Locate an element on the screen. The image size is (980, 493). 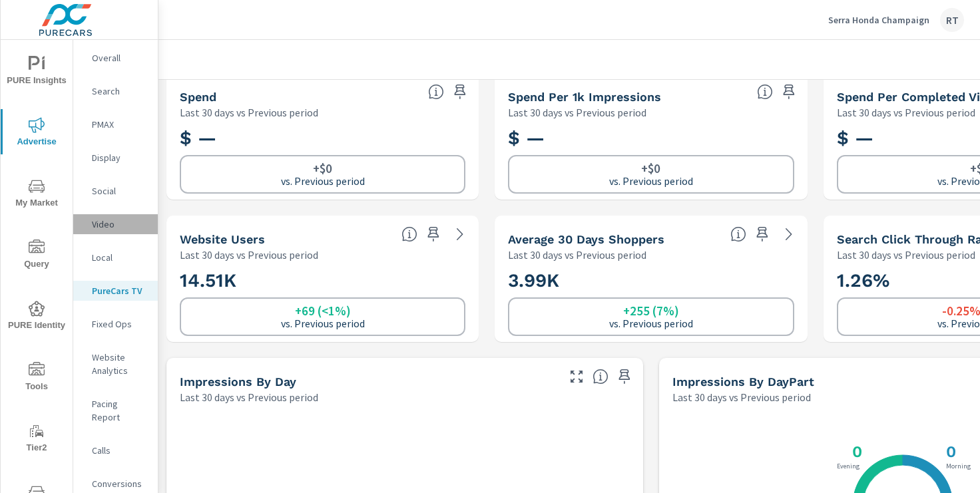
span: The number of impressions, broken down by the day of the week they occurred. is located at coordinates (600, 376).